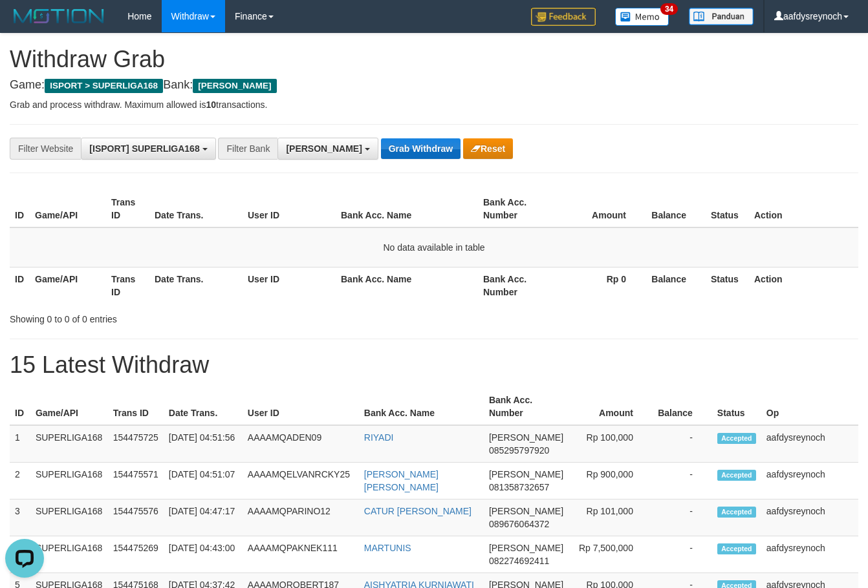  Describe the element at coordinates (103, 86) in the screenshot. I see `span: ISPORT > SUPERLIGA168` at that location.